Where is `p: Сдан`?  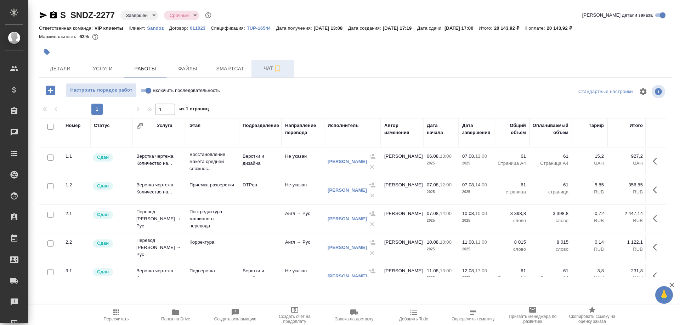 p: Сдан is located at coordinates (103, 186).